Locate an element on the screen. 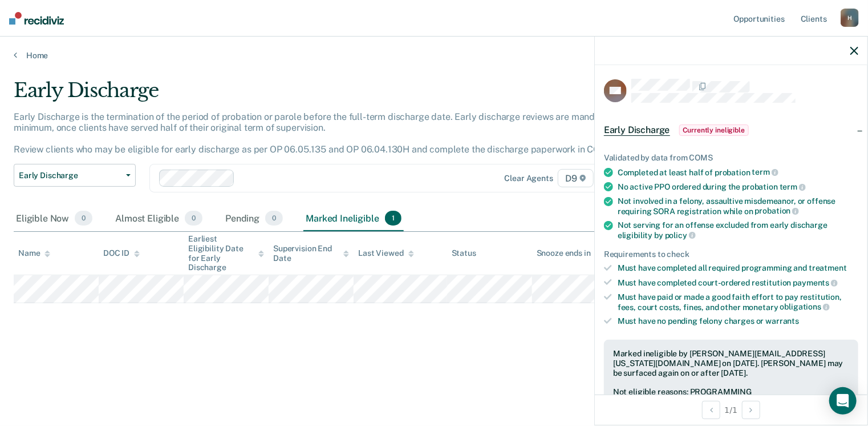 Image resolution: width=868 pixels, height=426 pixels. div: Early DischargeCurrently ineligible is located at coordinates (731, 130).